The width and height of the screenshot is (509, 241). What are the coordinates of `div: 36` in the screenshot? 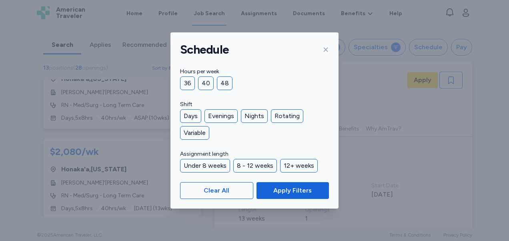 It's located at (187, 83).